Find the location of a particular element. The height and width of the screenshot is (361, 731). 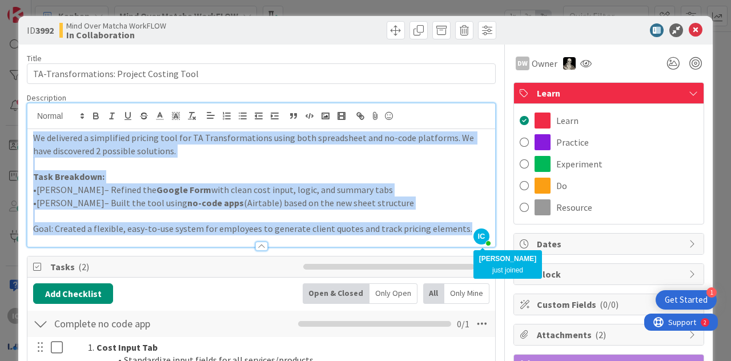

span: Custom Fields is located at coordinates (610, 305).